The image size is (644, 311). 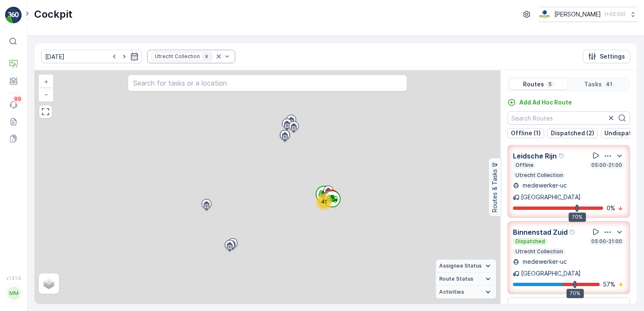 What do you see at coordinates (324, 201) in the screenshot?
I see `div: 41` at bounding box center [324, 201].